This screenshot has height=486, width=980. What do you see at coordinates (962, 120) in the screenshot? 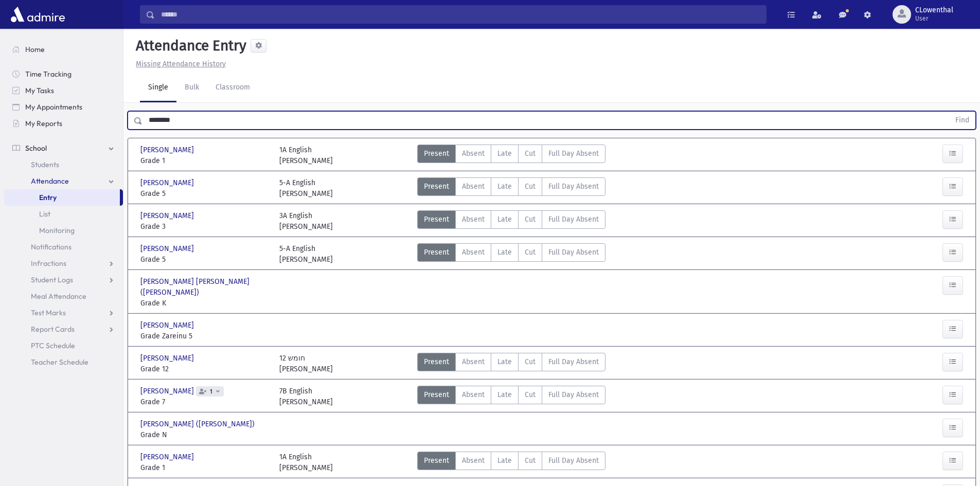
I see `button: Find` at bounding box center [962, 120].